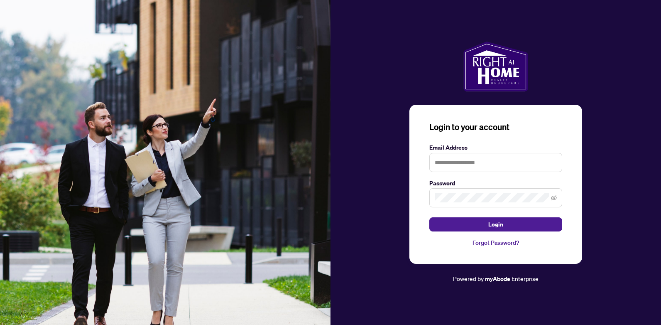  Describe the element at coordinates (496, 242) in the screenshot. I see `a: Forgot Password?` at that location.